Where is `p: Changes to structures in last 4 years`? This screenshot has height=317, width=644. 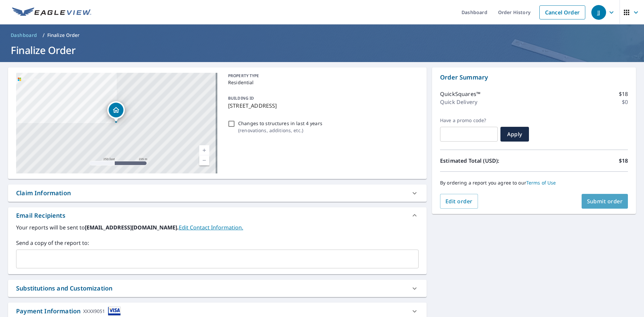
p: Changes to structures in last 4 years is located at coordinates (281, 123).